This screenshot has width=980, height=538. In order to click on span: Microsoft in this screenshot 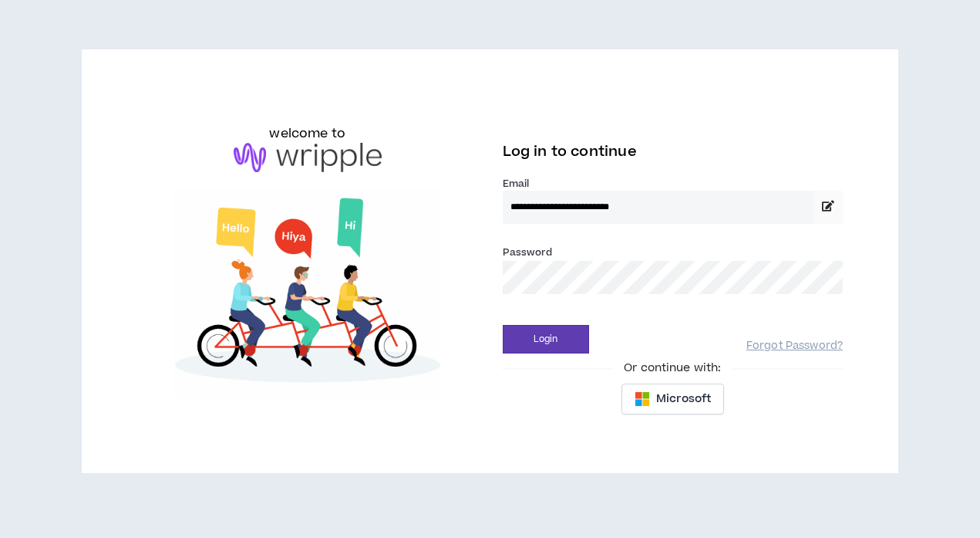, I will do `click(683, 399)`.